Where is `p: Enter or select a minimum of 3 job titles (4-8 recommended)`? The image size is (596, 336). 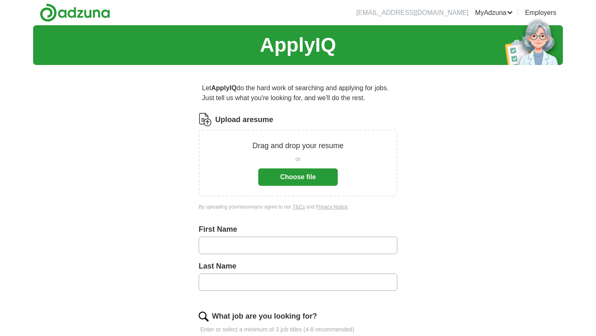
p: Enter or select a minimum of 3 job titles (4-8 recommended) is located at coordinates (298, 330).